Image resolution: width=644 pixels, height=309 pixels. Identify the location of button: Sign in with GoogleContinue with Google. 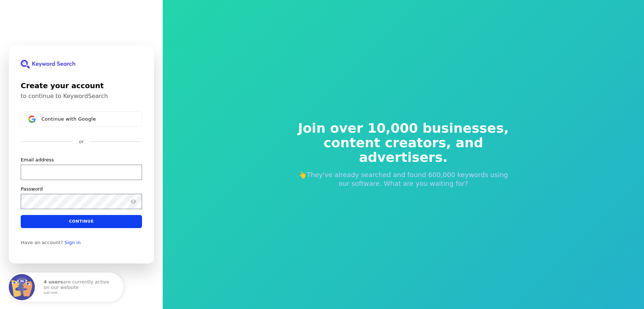
(82, 119).